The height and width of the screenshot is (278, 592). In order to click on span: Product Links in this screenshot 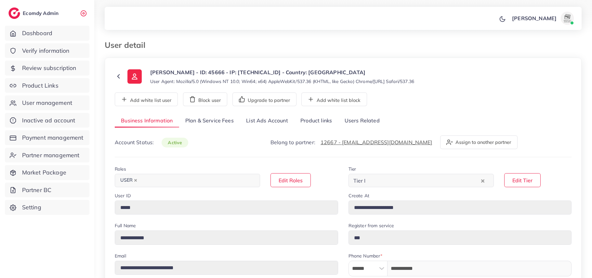, I will do `click(40, 86)`.